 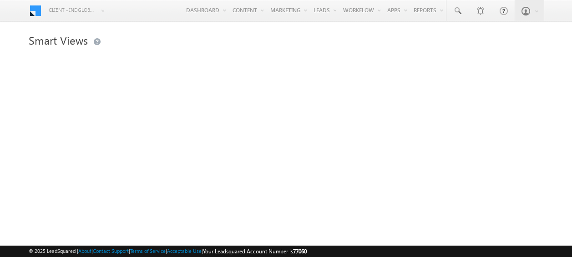 What do you see at coordinates (72, 10) in the screenshot?
I see `span: Client - indglobal1 (77060)` at bounding box center [72, 10].